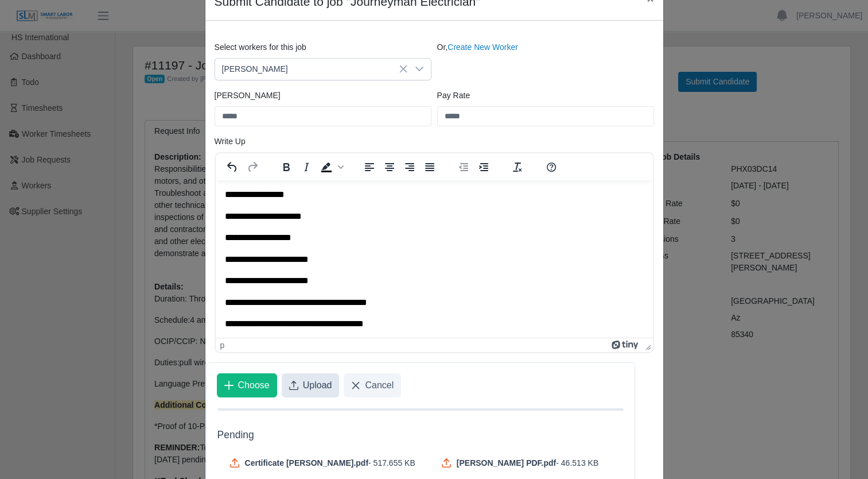 This screenshot has height=479, width=868. I want to click on div: Background color Black, so click(331, 167).